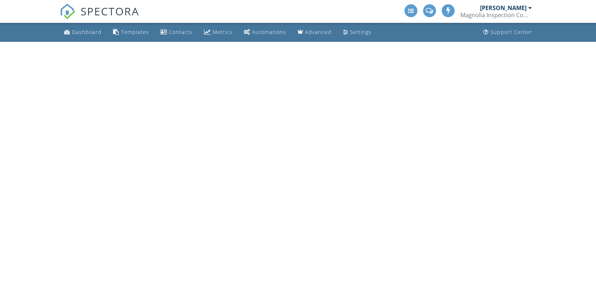 The image size is (596, 295). I want to click on div: Dashboard, so click(87, 32).